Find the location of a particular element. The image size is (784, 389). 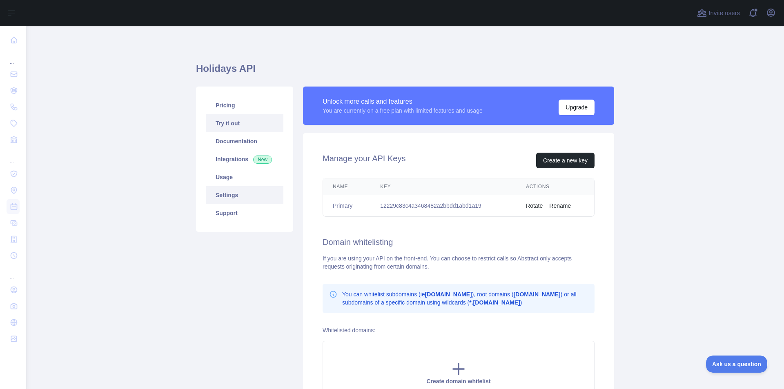

button: Upgrade is located at coordinates (576, 107).